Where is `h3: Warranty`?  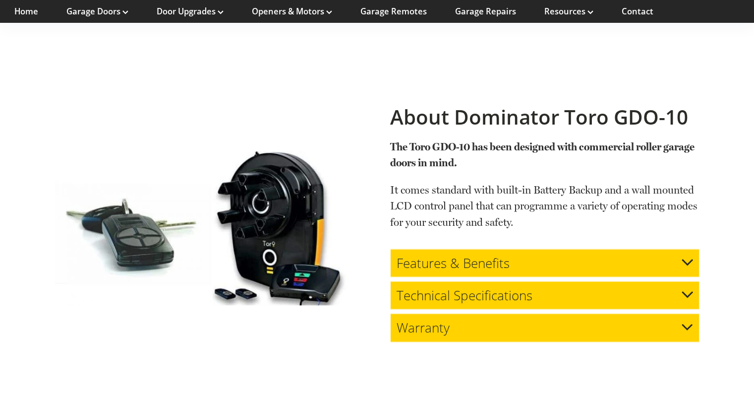 h3: Warranty is located at coordinates (423, 327).